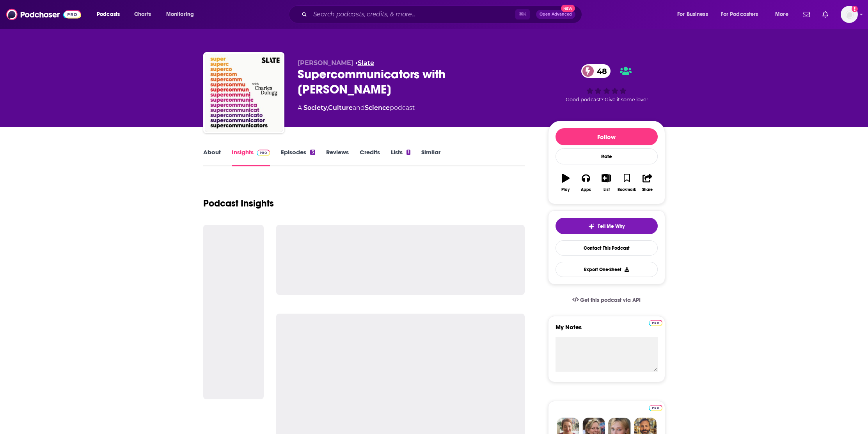 This screenshot has height=434, width=868. What do you see at coordinates (607, 330) in the screenshot?
I see `label: My Notes` at bounding box center [607, 330].